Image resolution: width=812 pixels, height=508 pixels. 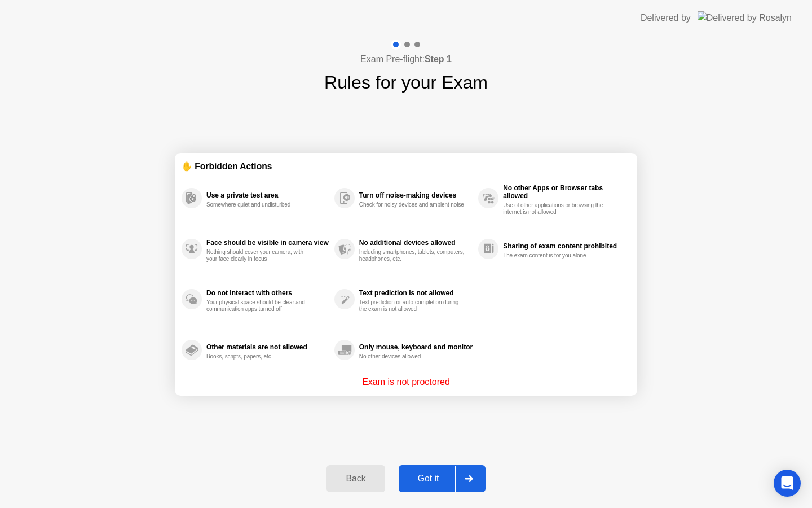 I want to click on div: The exam content is for you alone, so click(x=556, y=256).